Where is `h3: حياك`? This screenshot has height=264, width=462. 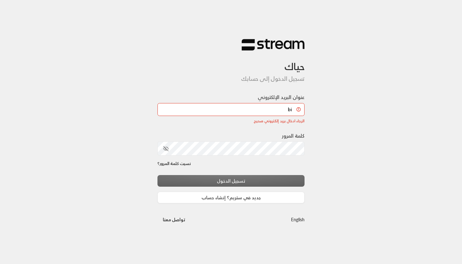
h3: حياك is located at coordinates (231, 62).